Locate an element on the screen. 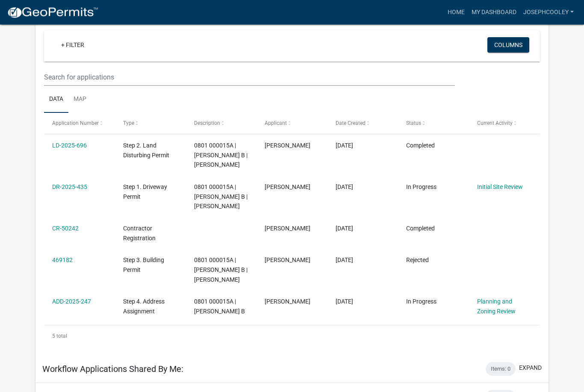 The height and width of the screenshot is (392, 584). h5: Workflow Applications Shared By Me: is located at coordinates (113, 369).